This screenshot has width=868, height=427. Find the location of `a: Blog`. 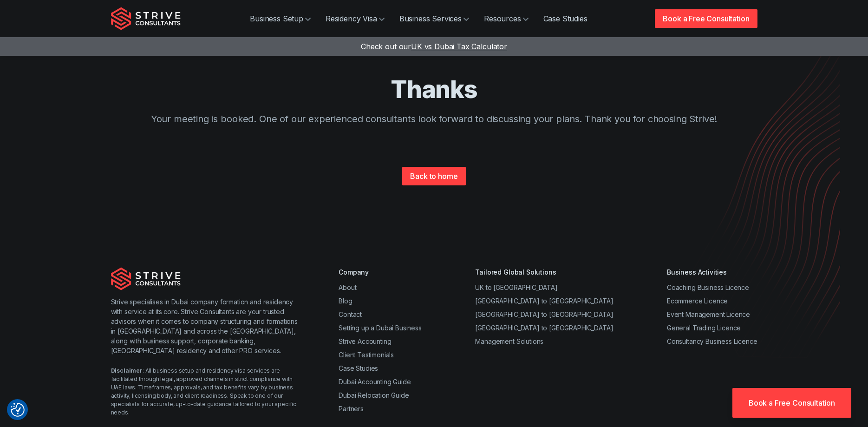

a: Blog is located at coordinates (345, 301).